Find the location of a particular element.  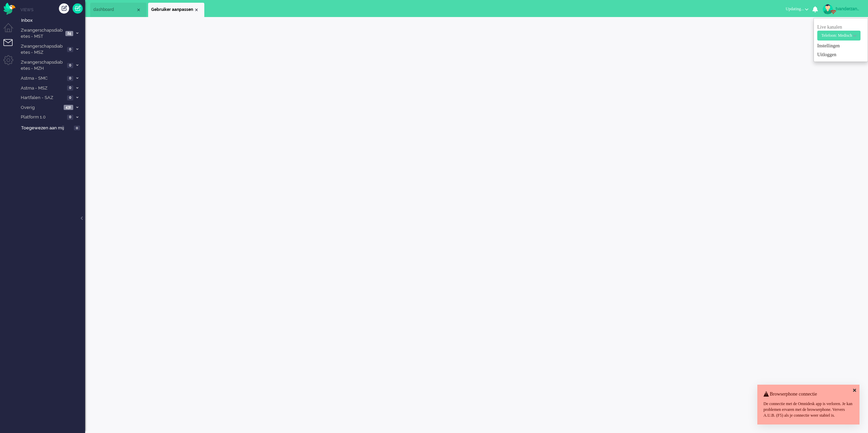

h4: Browserphone connectie is located at coordinates (808, 394).